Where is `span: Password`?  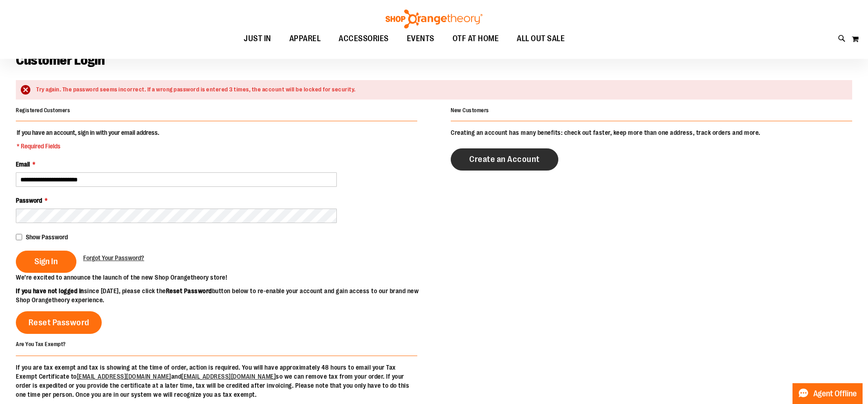
span: Password is located at coordinates (29, 200).